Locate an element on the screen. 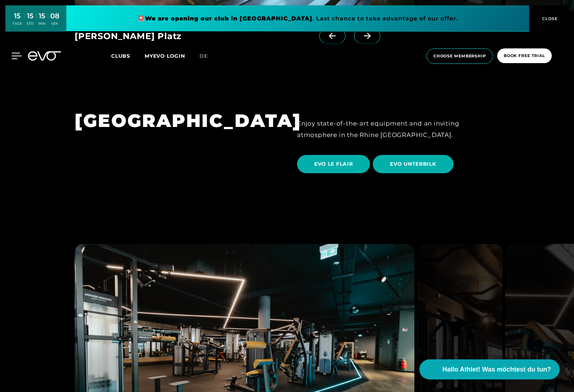  span: Clubs is located at coordinates (120, 56).